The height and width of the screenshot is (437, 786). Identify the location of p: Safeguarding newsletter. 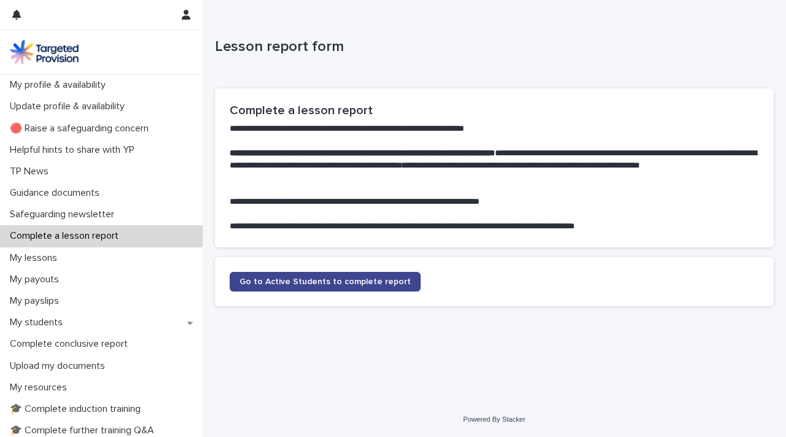
(64, 214).